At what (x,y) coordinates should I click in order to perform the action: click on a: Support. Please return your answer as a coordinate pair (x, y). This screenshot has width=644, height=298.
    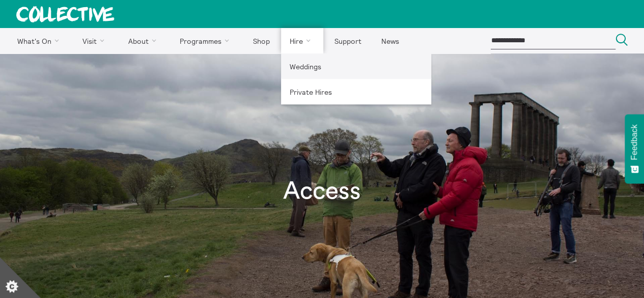
    Looking at the image, I should click on (348, 41).